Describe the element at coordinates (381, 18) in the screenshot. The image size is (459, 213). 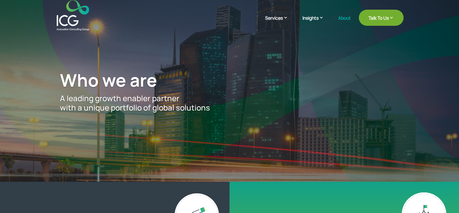
I see `a: Talk To Us` at that location.